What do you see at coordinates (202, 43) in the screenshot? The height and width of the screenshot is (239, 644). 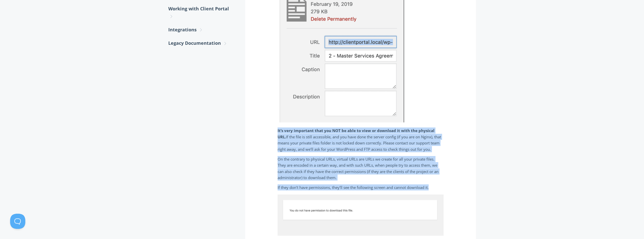 I see `a: Legacy Documentation` at bounding box center [202, 43].